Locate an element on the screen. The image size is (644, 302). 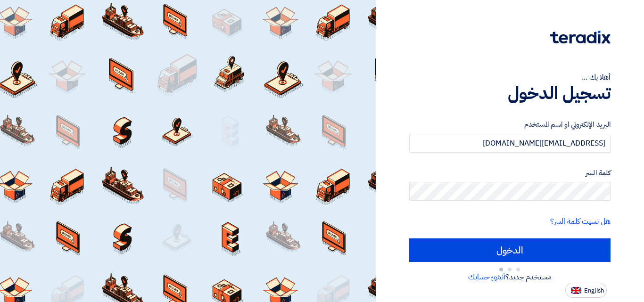
input: أدخل بريد العمل الإلكتروني او اسم المستخدم الخاص بك ... is located at coordinates (510, 143).